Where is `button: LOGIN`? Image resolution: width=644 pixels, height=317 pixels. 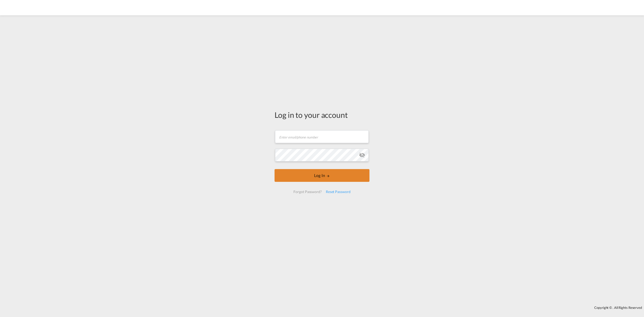
button: LOGIN is located at coordinates (322, 175).